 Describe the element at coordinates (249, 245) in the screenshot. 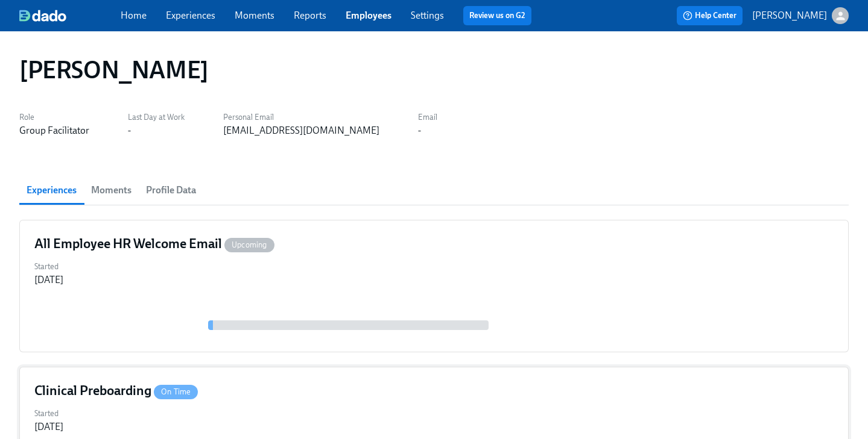

I see `span: Upcoming` at that location.